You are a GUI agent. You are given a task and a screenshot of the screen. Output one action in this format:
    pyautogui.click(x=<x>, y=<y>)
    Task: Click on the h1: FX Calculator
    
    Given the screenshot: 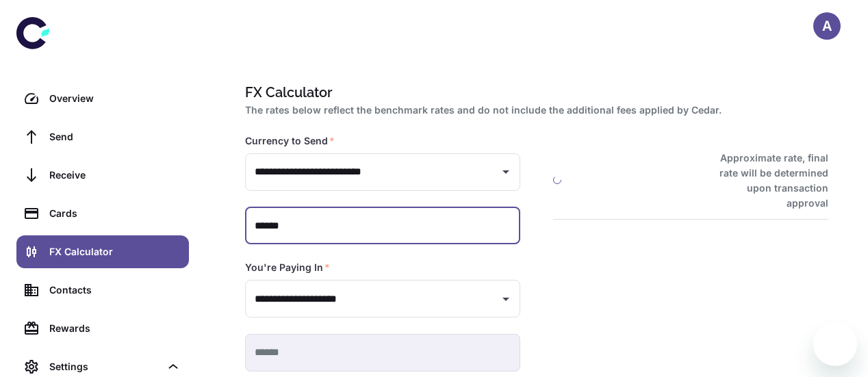 What is the action you would take?
    pyautogui.click(x=534, y=92)
    